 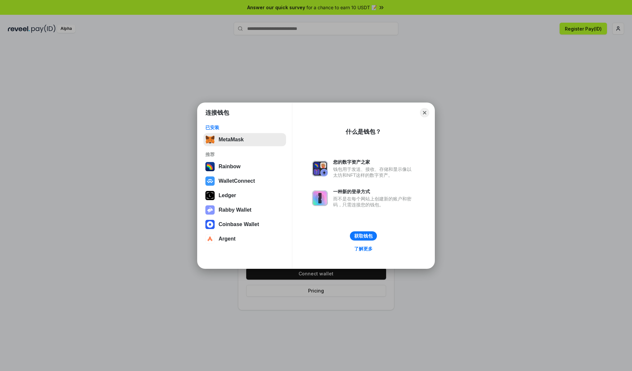 What do you see at coordinates (210, 196) in the screenshot?
I see `img: svg+xml,%3Csvg%20xmlns%3D%22http%3A%2F%2Fwww.w3.org%2F2000%2Fsvg%22%20width%3D%2228%22%20height%3...` at bounding box center [210, 196].